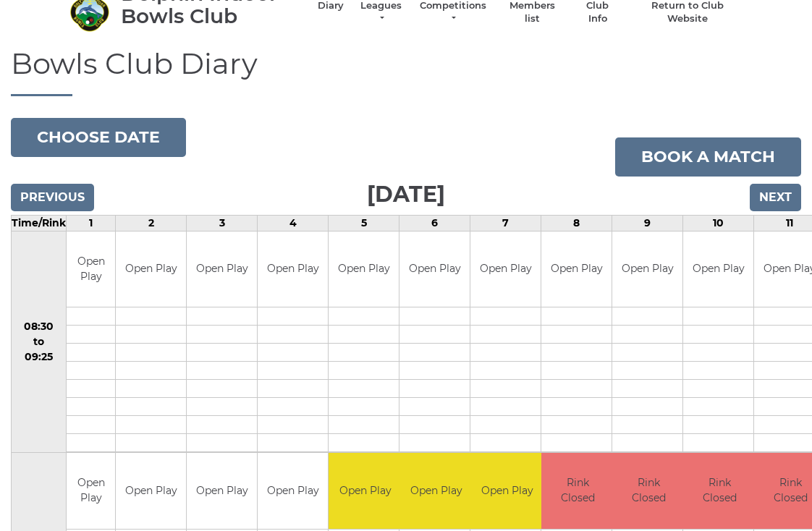 The width and height of the screenshot is (812, 531). What do you see at coordinates (708, 157) in the screenshot?
I see `a: Book a match` at bounding box center [708, 157].